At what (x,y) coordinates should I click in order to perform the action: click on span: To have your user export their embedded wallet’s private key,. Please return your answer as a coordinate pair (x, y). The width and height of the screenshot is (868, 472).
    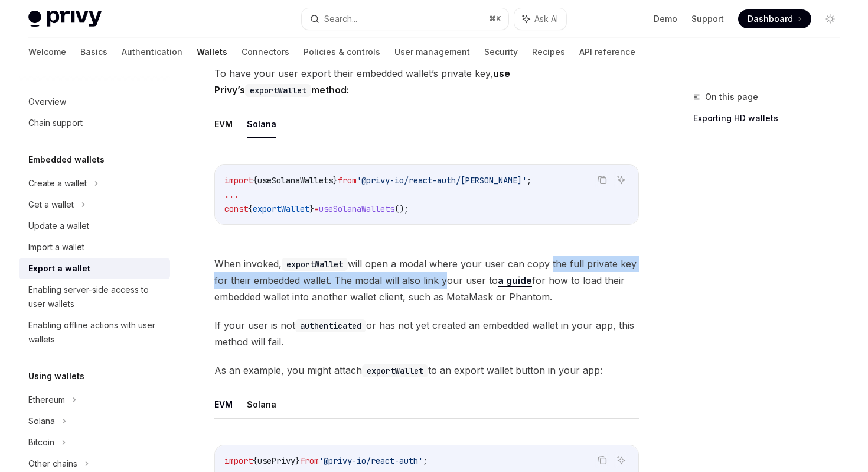
    Looking at the image, I should click on (427, 81).